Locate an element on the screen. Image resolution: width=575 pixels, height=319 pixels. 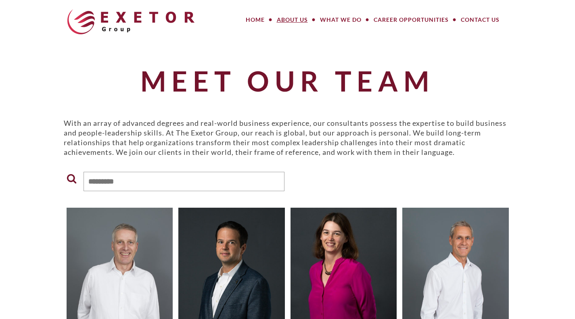
a: About Us is located at coordinates (292, 20).